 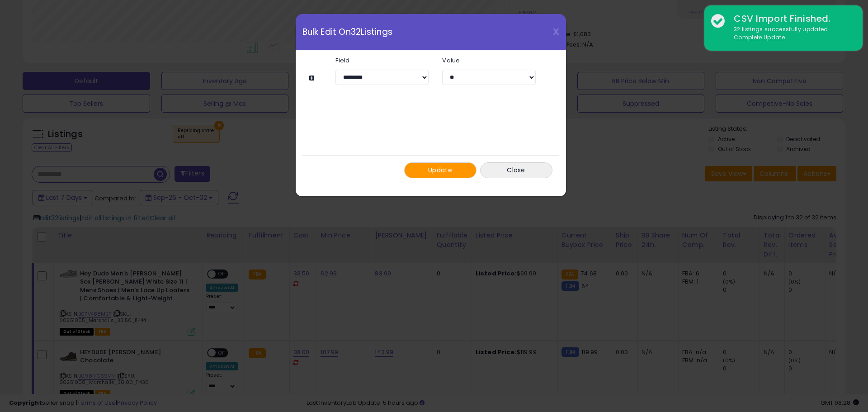 What do you see at coordinates (440, 170) in the screenshot?
I see `span: Update` at bounding box center [440, 170].